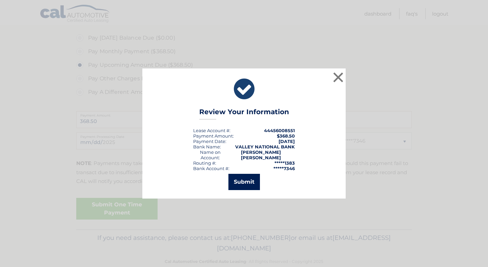 Image resolution: width=488 pixels, height=267 pixels. Describe the element at coordinates (212, 131) in the screenshot. I see `div: Lease Account #:` at that location.